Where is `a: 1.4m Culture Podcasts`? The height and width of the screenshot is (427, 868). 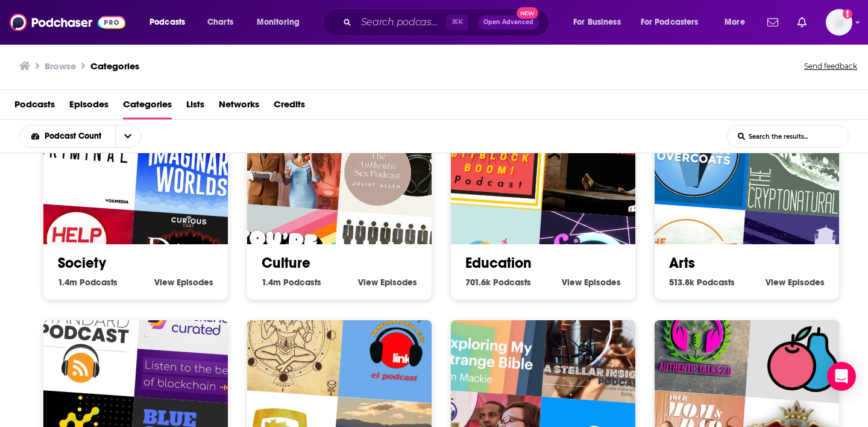 a: 1.4m Culture Podcasts is located at coordinates (291, 282).